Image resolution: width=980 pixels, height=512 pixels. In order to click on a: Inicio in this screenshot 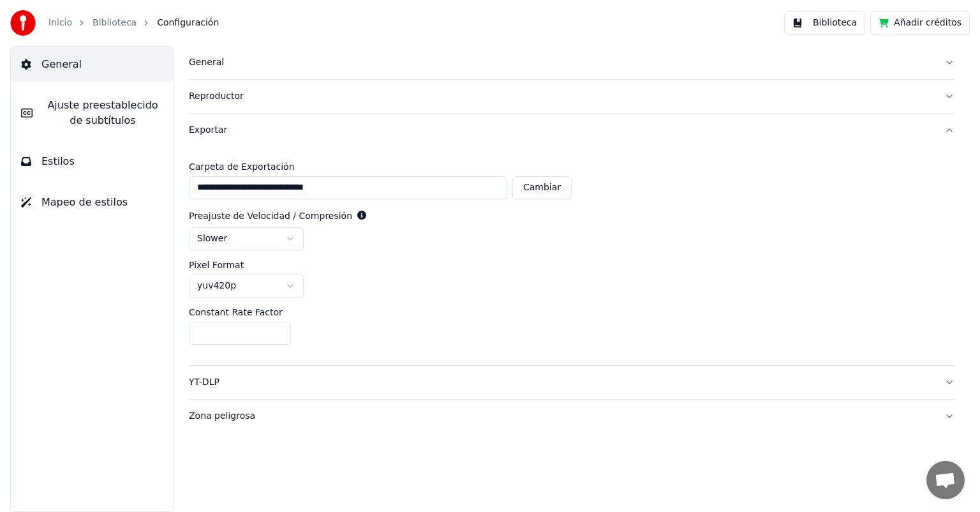, I will do `click(60, 23)`.